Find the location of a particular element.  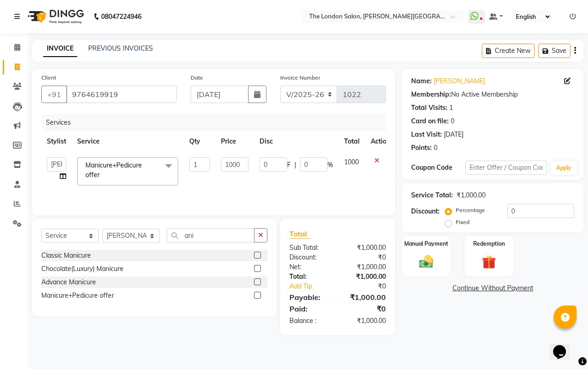

a: INVOICE is located at coordinates (60, 49).